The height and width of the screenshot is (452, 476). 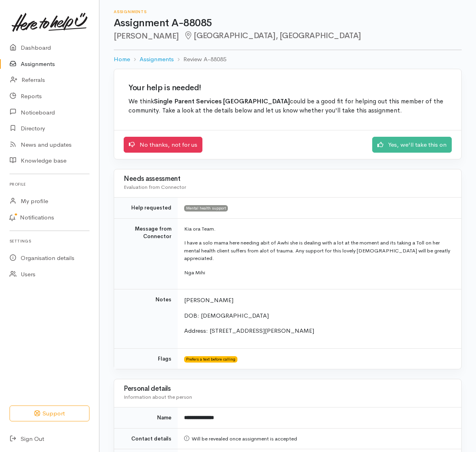 What do you see at coordinates (288, 23) in the screenshot?
I see `h1: Assignment A-88085` at bounding box center [288, 23].